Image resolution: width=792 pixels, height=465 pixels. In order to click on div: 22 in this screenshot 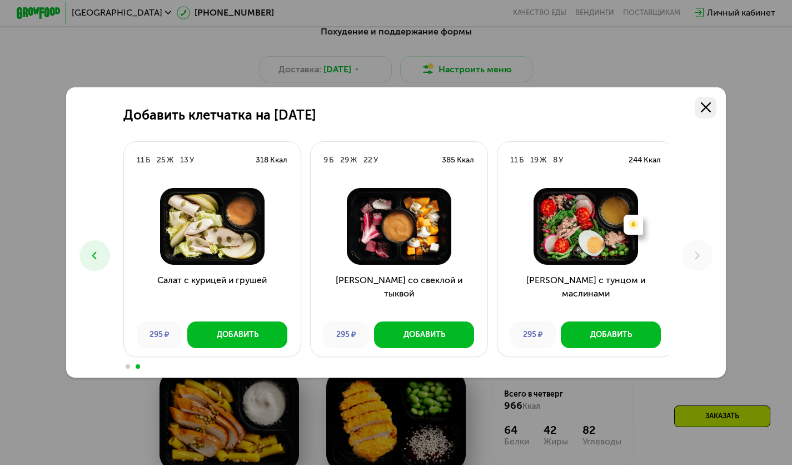, I will do `click(368, 160)`.